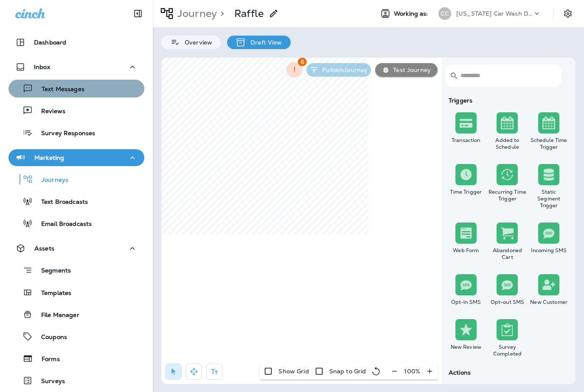  Describe the element at coordinates (77, 381) in the screenshot. I see `button: Surveys` at that location.